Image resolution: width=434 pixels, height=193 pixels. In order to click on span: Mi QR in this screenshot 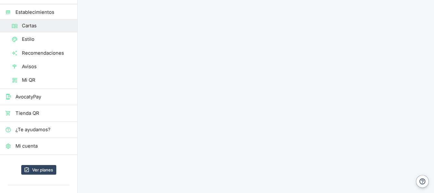, I will do `click(47, 80)`.